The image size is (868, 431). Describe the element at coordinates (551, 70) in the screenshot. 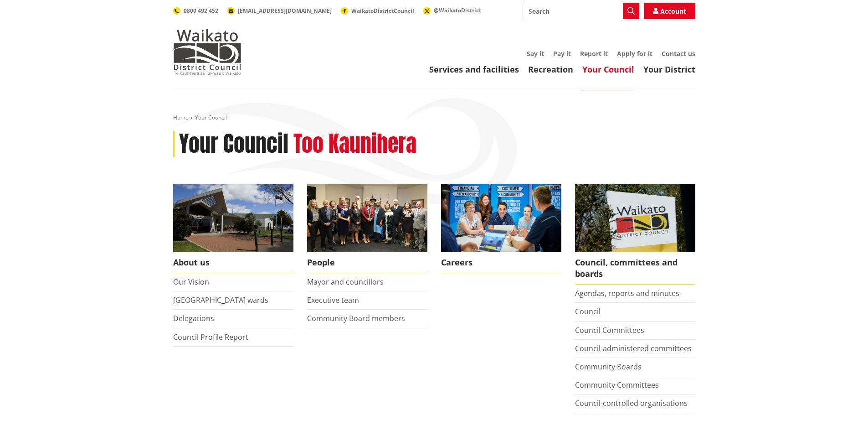

I see `a: Recreation` at that location.